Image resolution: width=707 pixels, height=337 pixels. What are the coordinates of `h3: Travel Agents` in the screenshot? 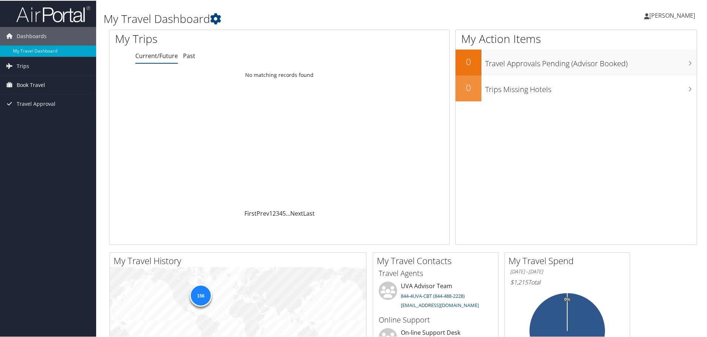 It's located at (435, 272).